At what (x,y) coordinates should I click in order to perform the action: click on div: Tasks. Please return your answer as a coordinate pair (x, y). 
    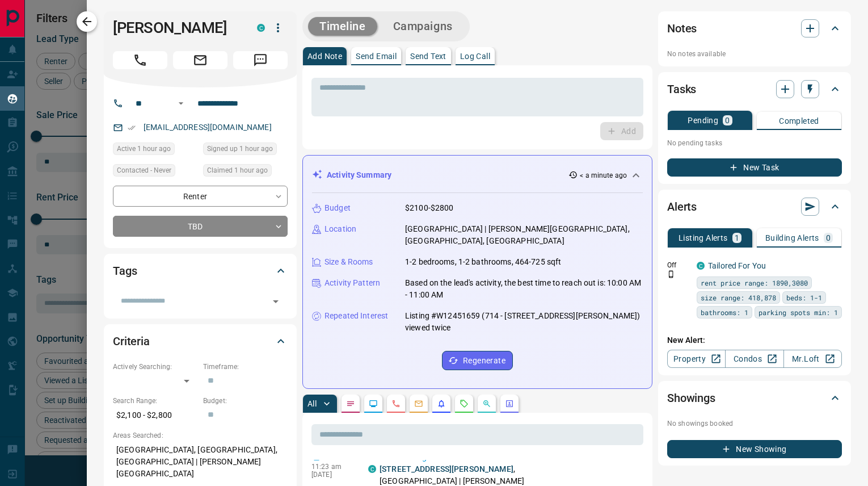
    Looking at the image, I should click on (755, 89).